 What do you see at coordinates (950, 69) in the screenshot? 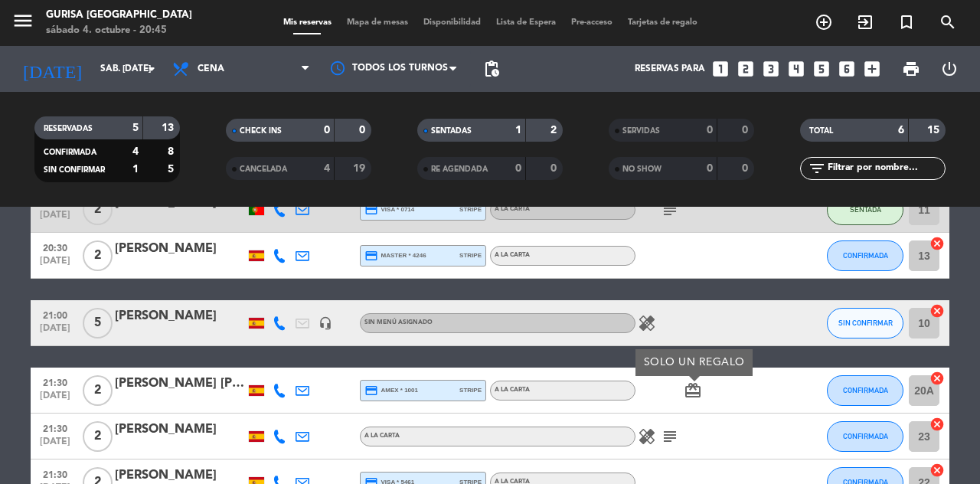
I see `i: power_settings_new` at bounding box center [950, 69].